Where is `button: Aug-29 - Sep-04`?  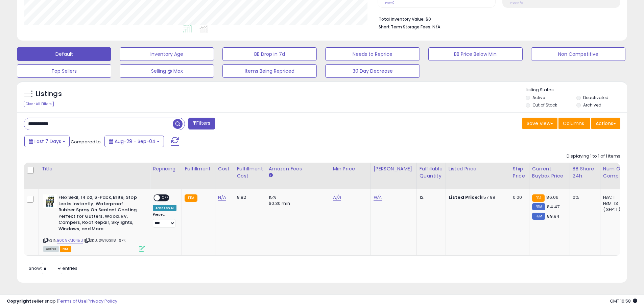 button: Aug-29 - Sep-04 is located at coordinates (134, 141).